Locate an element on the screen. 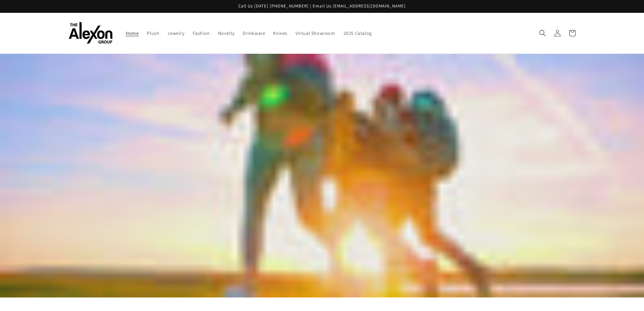 Image resolution: width=644 pixels, height=311 pixels. span: 2025 Catalog is located at coordinates (358, 33).